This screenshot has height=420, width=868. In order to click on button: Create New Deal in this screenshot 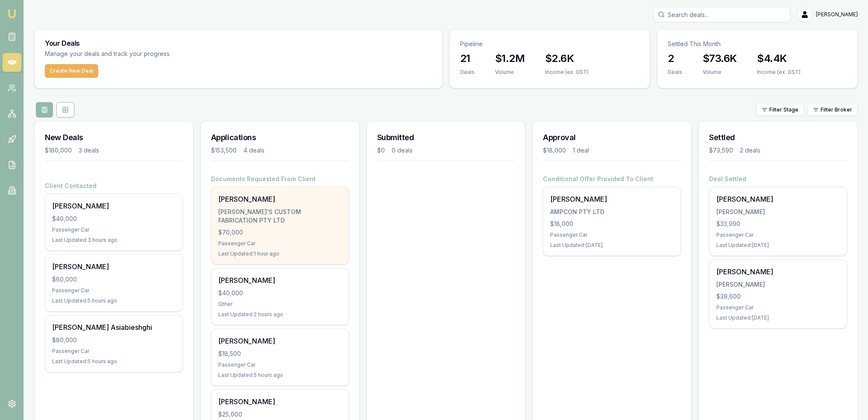, I will do `click(72, 71)`.